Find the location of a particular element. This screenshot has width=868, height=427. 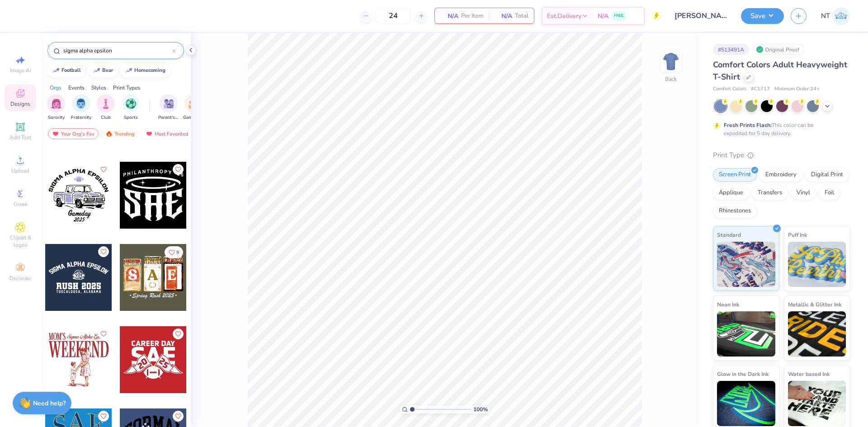

span: Designs is located at coordinates (21, 104).